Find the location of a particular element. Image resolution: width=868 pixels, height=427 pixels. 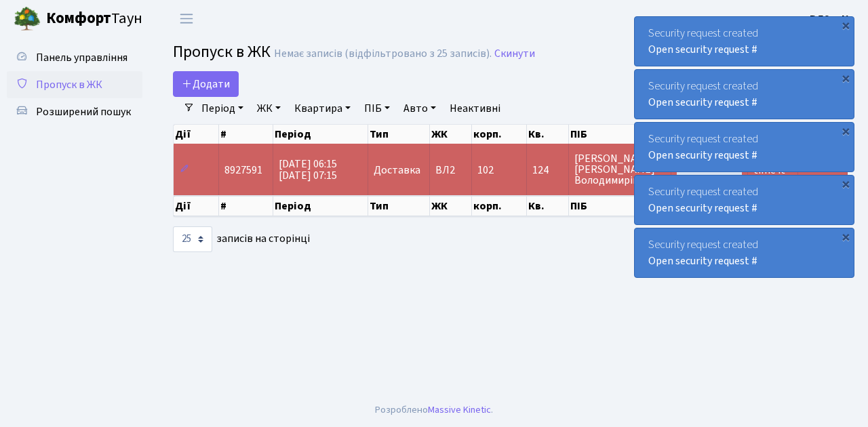

a: Пропуск в ЖК is located at coordinates (75, 84).